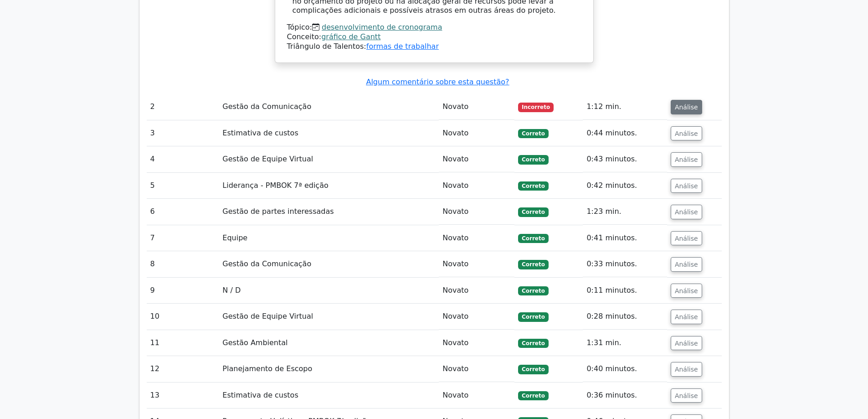 The height and width of the screenshot is (419, 868). What do you see at coordinates (152, 211) in the screenshot?
I see `font: 6` at bounding box center [152, 211].